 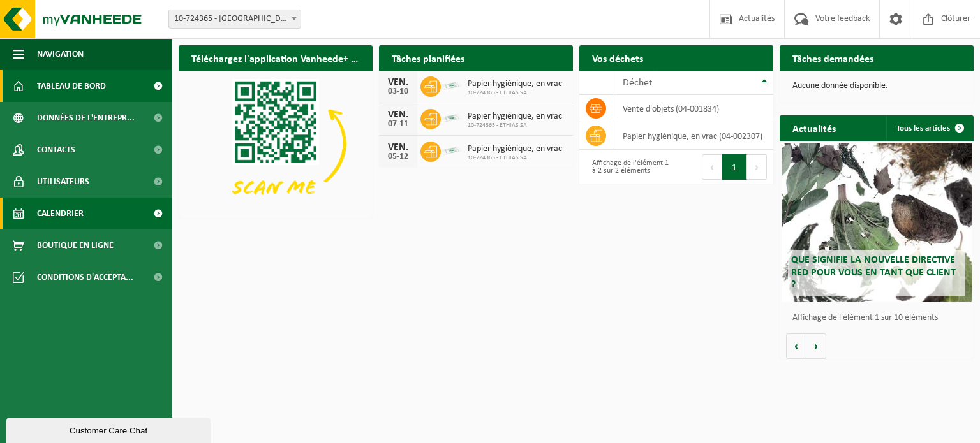 I want to click on button: Vorige, so click(x=796, y=346).